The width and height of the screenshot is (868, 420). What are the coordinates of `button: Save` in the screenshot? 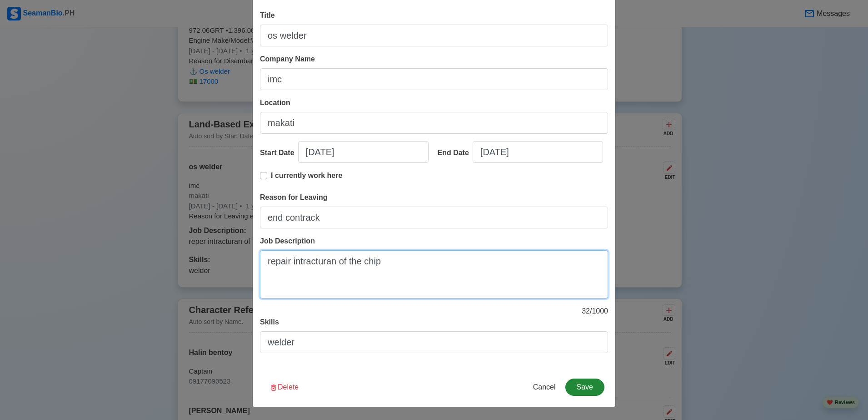 It's located at (585, 387).